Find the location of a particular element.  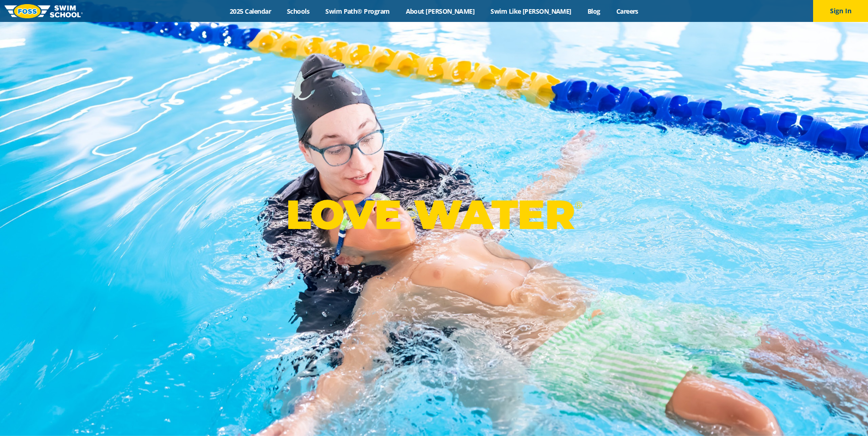

a: Schools is located at coordinates (299, 11).